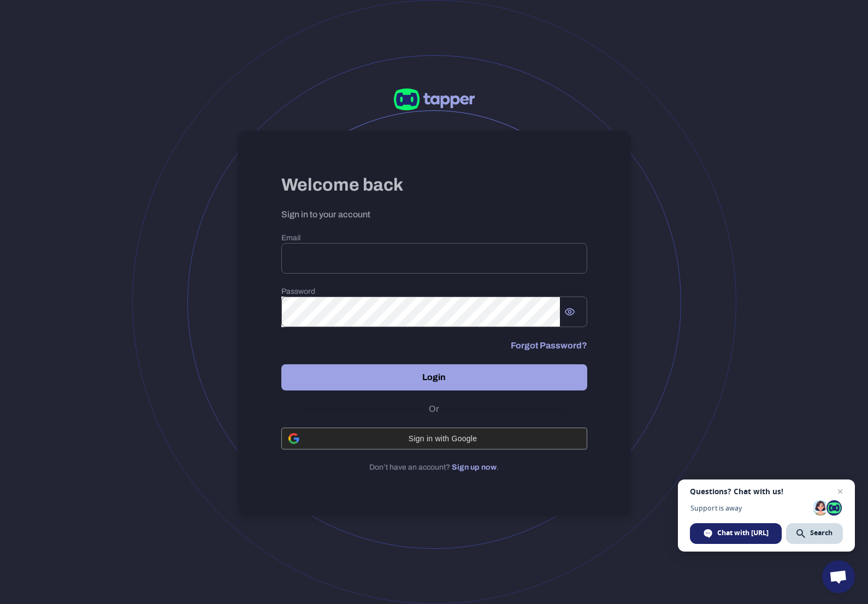 This screenshot has width=868, height=604. Describe the element at coordinates (749, 508) in the screenshot. I see `span: Support is away` at that location.